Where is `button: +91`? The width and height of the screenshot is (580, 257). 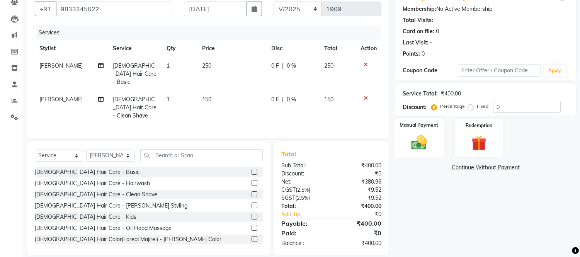
button: +91 is located at coordinates (46, 9).